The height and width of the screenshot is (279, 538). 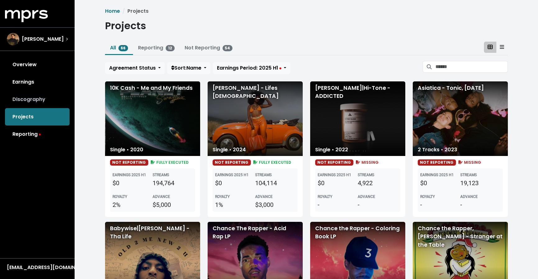 I want to click on a: Earnings, so click(x=37, y=82).